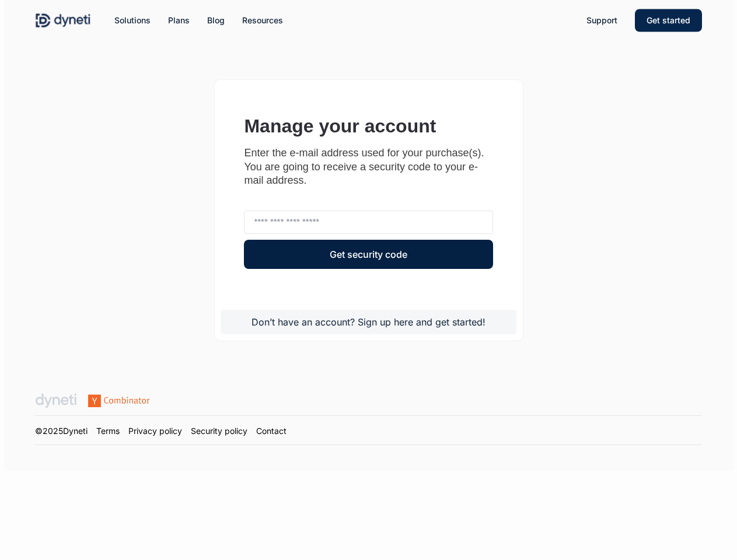  I want to click on a: Privacy policy, so click(155, 430).